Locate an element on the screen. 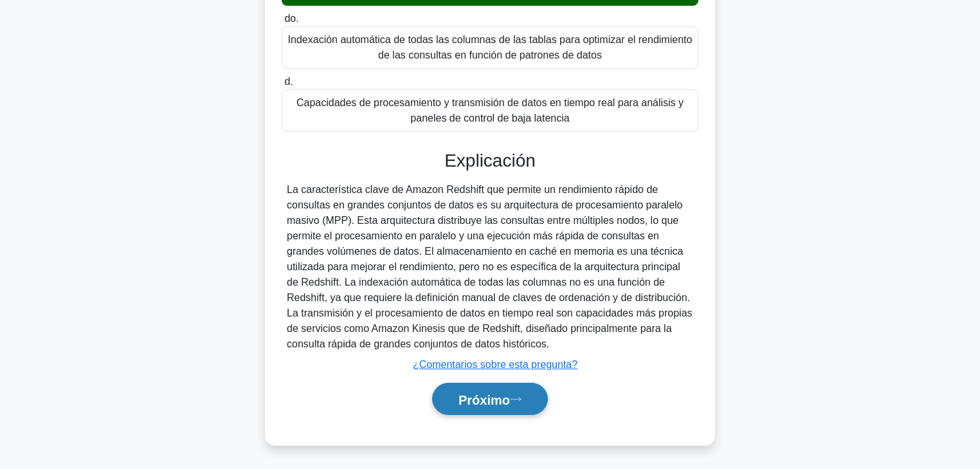 This screenshot has height=469, width=980. font: Capacidades de procesamiento y transmisión de datos en tiempo real para análisis y paneles de con... is located at coordinates (490, 110).